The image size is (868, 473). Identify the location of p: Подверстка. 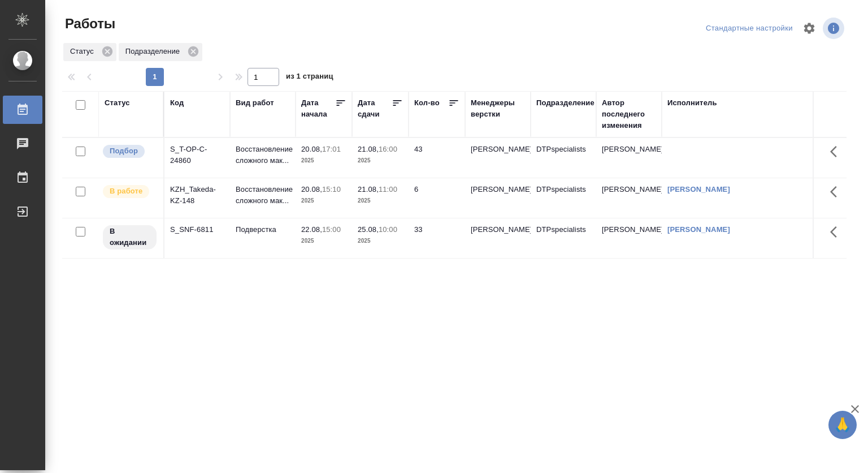
(262, 229).